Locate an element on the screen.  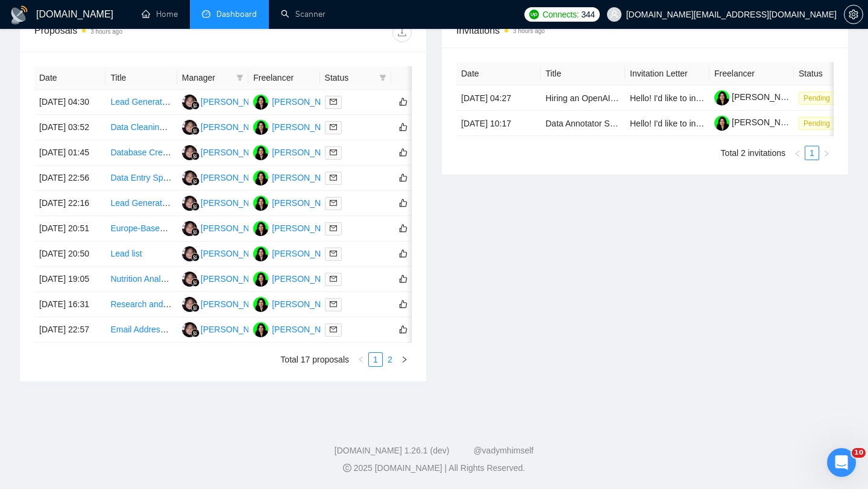
span: Manager is located at coordinates (207, 78).